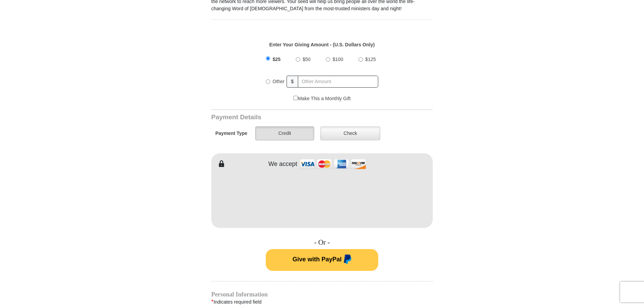  Describe the element at coordinates (296, 98) in the screenshot. I see `input: Make This a Monthly Gift` at that location.